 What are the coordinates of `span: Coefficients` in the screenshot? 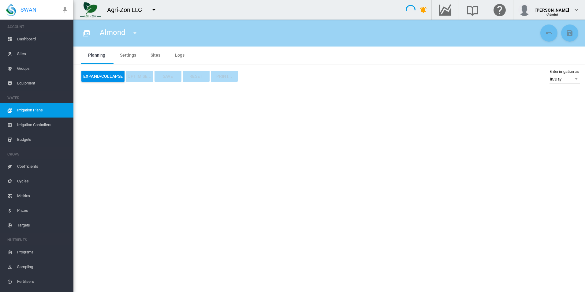 It's located at (43, 167).